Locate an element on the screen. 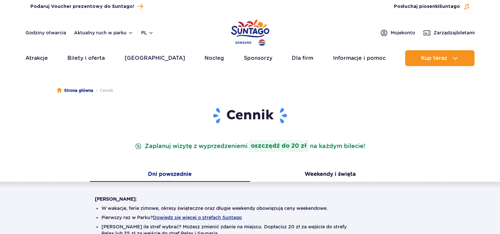 Image resolution: width=500 pixels, height=234 pixels. span: Suntago is located at coordinates (449, 7).